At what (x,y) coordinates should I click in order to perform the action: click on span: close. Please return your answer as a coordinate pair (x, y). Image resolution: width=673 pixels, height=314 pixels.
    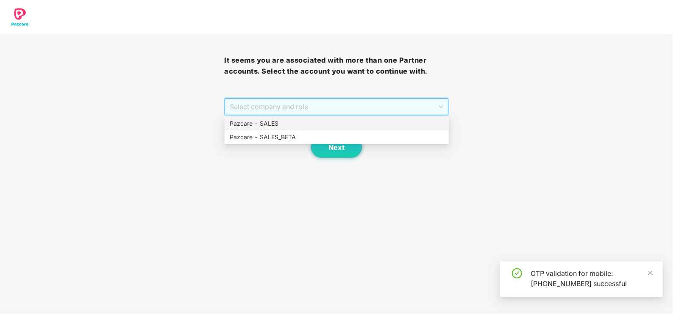
    Looking at the image, I should click on (650, 273).